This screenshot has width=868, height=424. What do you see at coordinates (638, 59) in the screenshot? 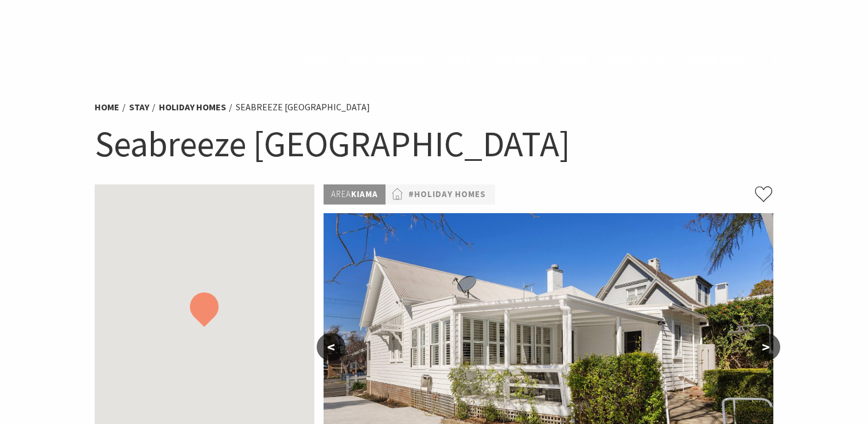
I see `span: What’s On` at bounding box center [638, 59].